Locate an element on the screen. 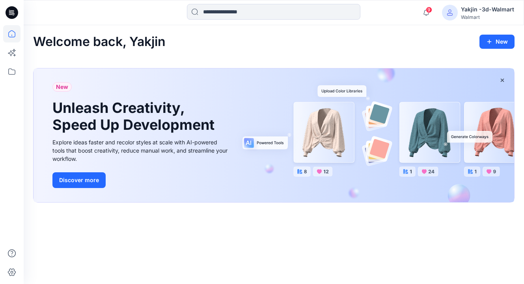 This screenshot has width=524, height=284. h2: Welcome back, Yakjin is located at coordinates (99, 42).